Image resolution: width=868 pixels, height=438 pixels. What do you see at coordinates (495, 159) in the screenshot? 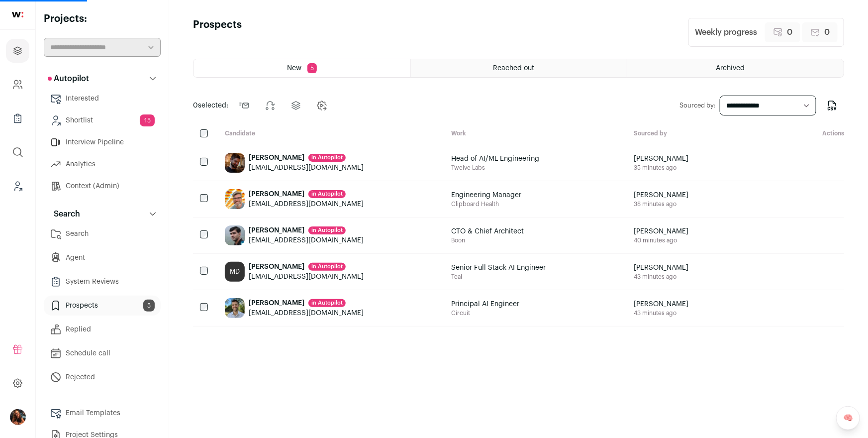
I see `span: Head of AI/ML Engineering` at bounding box center [495, 159].